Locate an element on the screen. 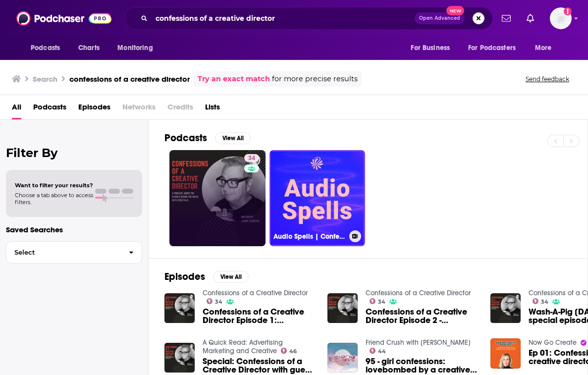 This screenshot has width=588, height=375. img: User Profile is located at coordinates (561, 18).